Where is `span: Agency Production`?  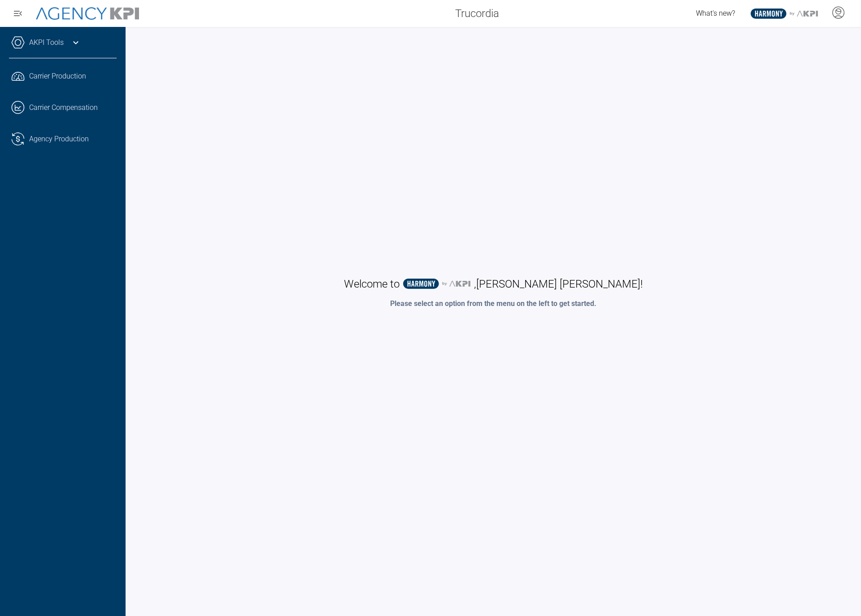
span: Agency Production is located at coordinates (59, 139).